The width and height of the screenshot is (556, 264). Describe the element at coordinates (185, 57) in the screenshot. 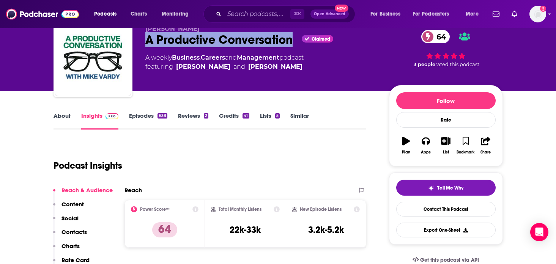

I see `a: Business` at that location.